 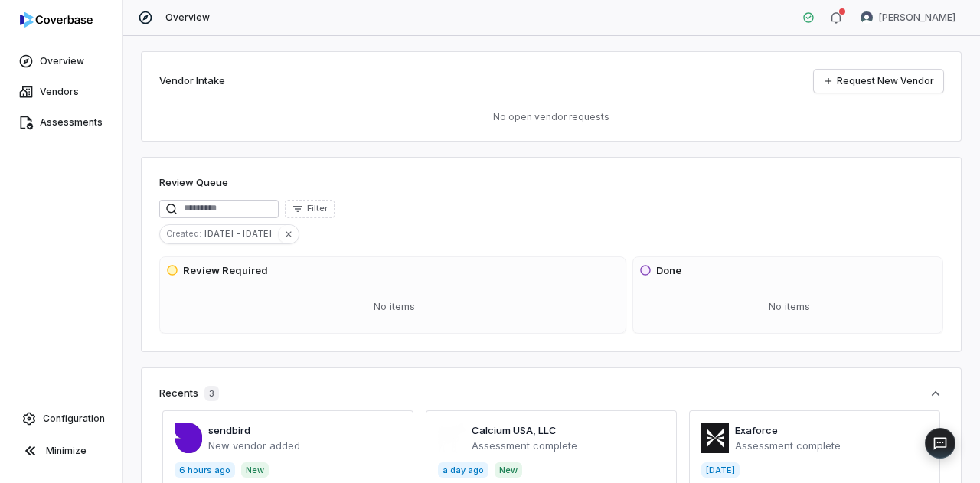 What do you see at coordinates (316, 208) in the screenshot?
I see `span: Filter` at bounding box center [316, 208].